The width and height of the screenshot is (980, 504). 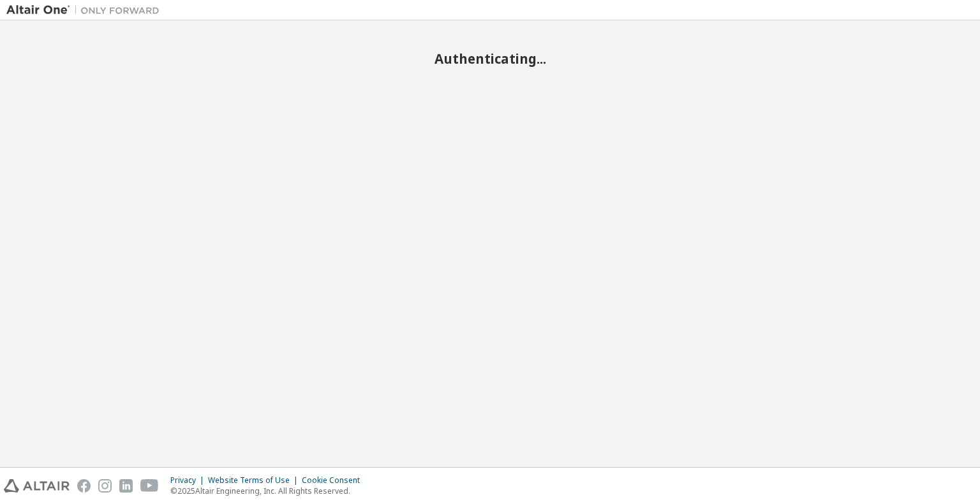 What do you see at coordinates (268, 491) in the screenshot?
I see `p: © 2025 Altair Engineering, Inc. All Rights Reserved.` at bounding box center [268, 491].